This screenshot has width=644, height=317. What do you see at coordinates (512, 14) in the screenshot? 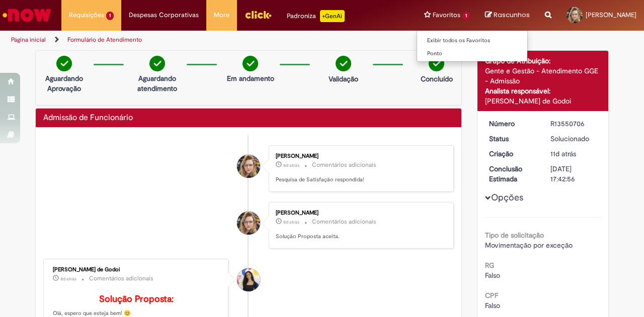
I see `span: Rascunhos` at bounding box center [512, 14].